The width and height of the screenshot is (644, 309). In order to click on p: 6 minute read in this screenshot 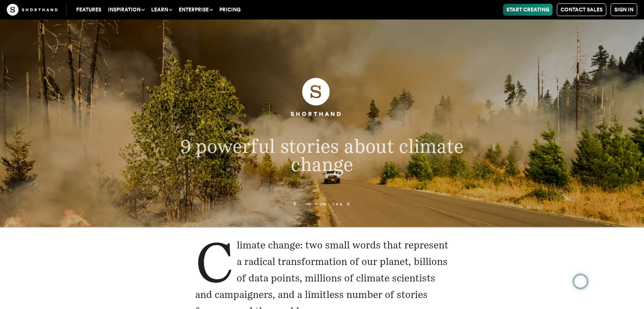, I will do `click(322, 204)`.